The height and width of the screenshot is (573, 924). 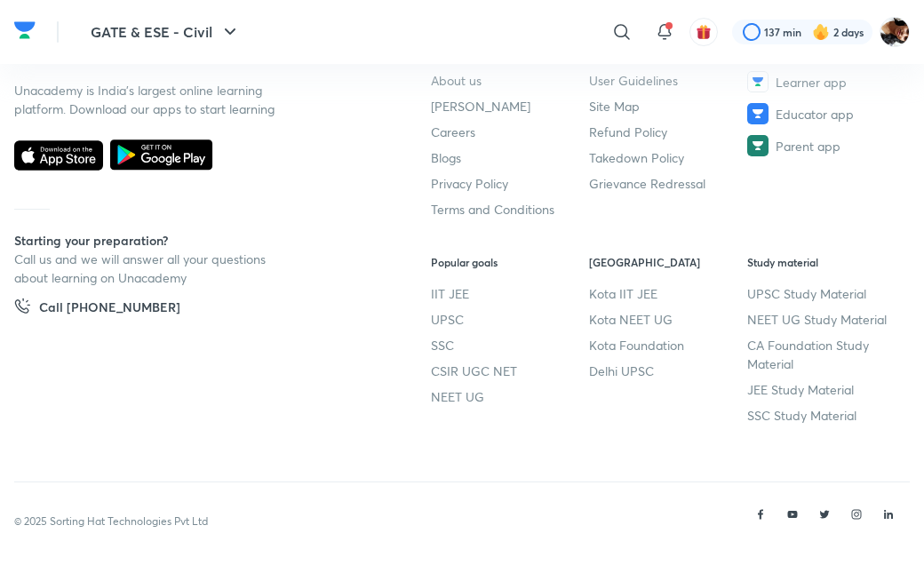 I want to click on p: Call us and we will answer all your questions about learning on Unacademy, so click(x=147, y=268).